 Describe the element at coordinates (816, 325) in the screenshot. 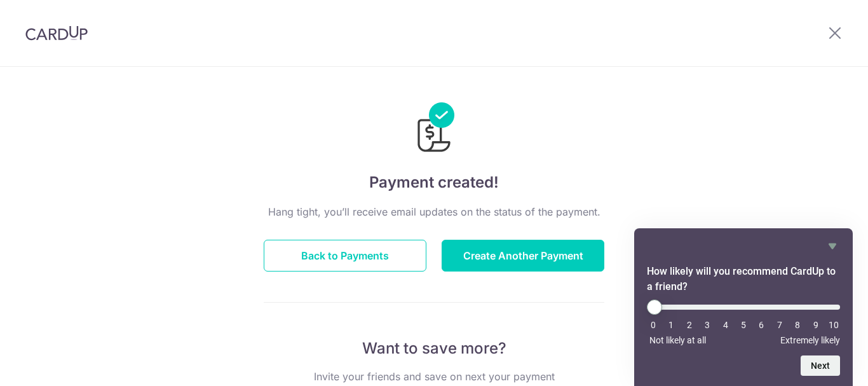

I see `li: 9` at that location.